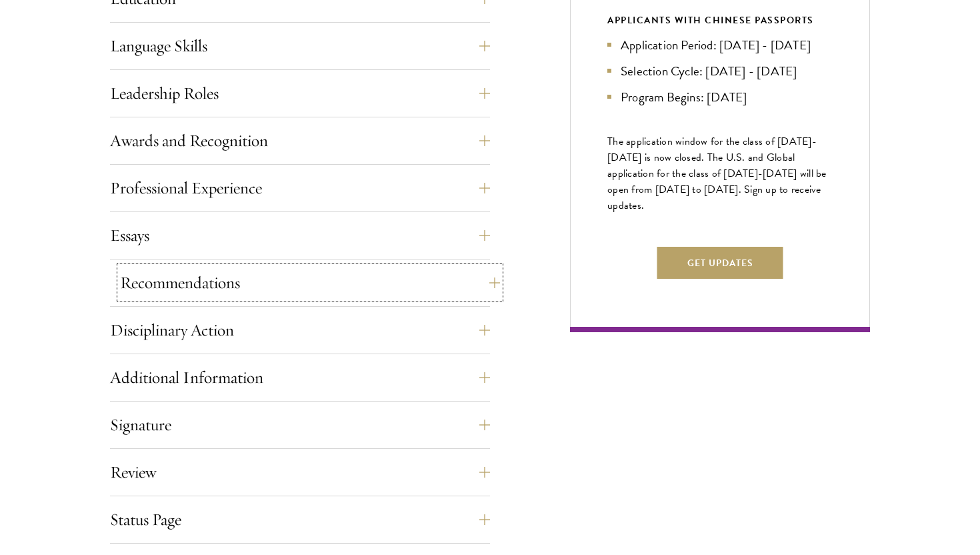 The image size is (980, 555). I want to click on button: Professional Experience, so click(300, 188).